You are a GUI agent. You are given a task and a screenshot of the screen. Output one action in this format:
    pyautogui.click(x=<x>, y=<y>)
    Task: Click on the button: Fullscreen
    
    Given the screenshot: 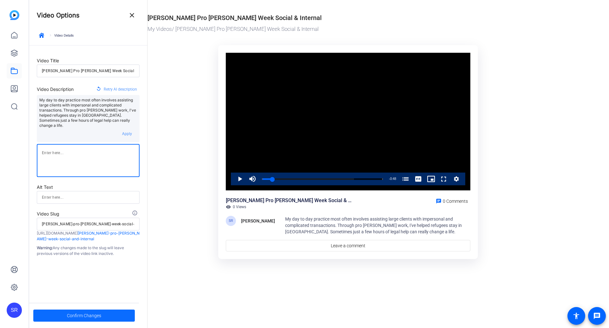 What is the action you would take?
    pyautogui.click(x=444, y=179)
    